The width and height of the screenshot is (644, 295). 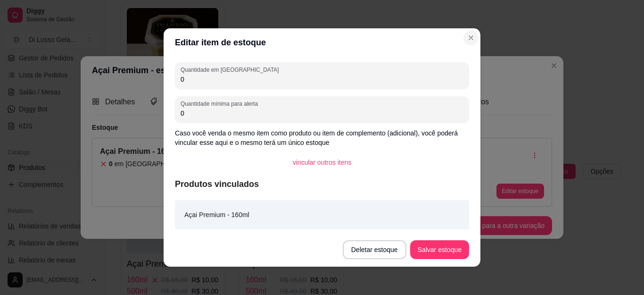 What do you see at coordinates (322, 43) in the screenshot?
I see `header: Editar item de estoque` at bounding box center [322, 43].